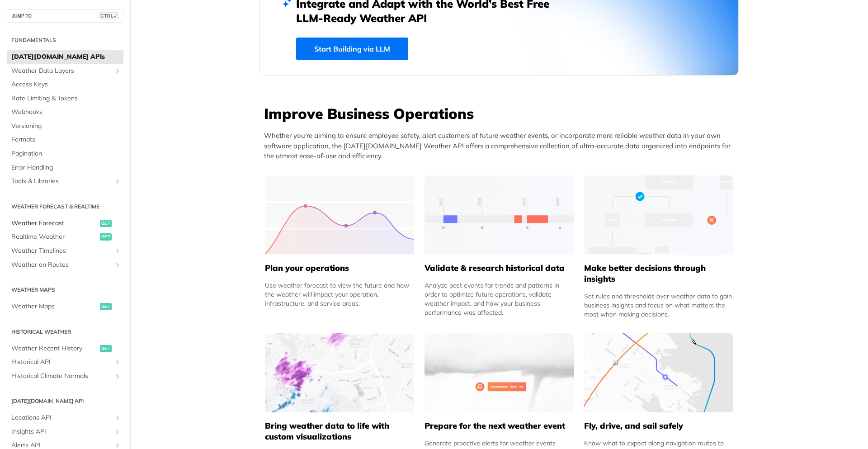 The width and height of the screenshot is (868, 449). I want to click on button: Show subpages for Tools & Libraries, so click(118, 181).